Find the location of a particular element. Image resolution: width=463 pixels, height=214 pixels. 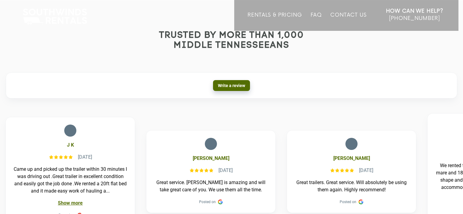

strong: How Can We Help? is located at coordinates (414, 11).